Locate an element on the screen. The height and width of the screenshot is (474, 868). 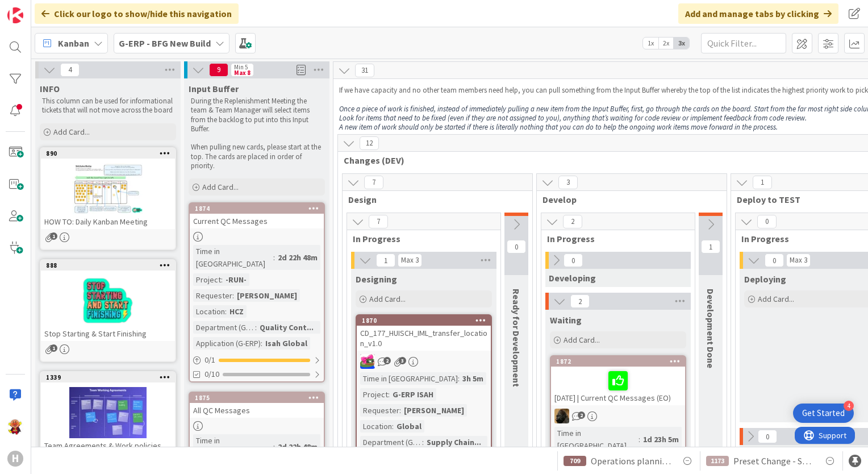
div: Team Agreements & Work policies is located at coordinates (108, 446).